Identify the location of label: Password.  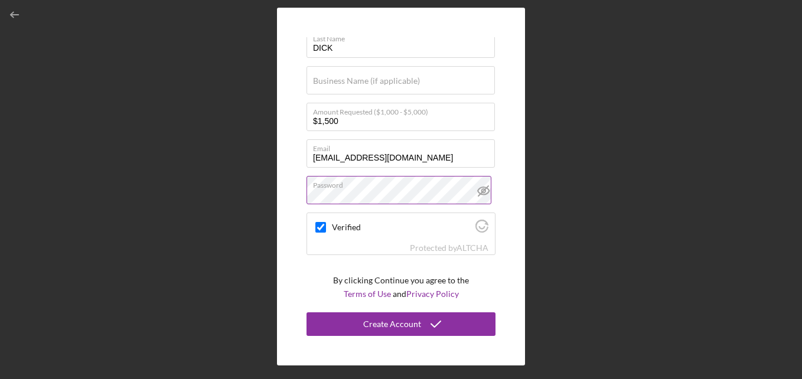
(404, 183).